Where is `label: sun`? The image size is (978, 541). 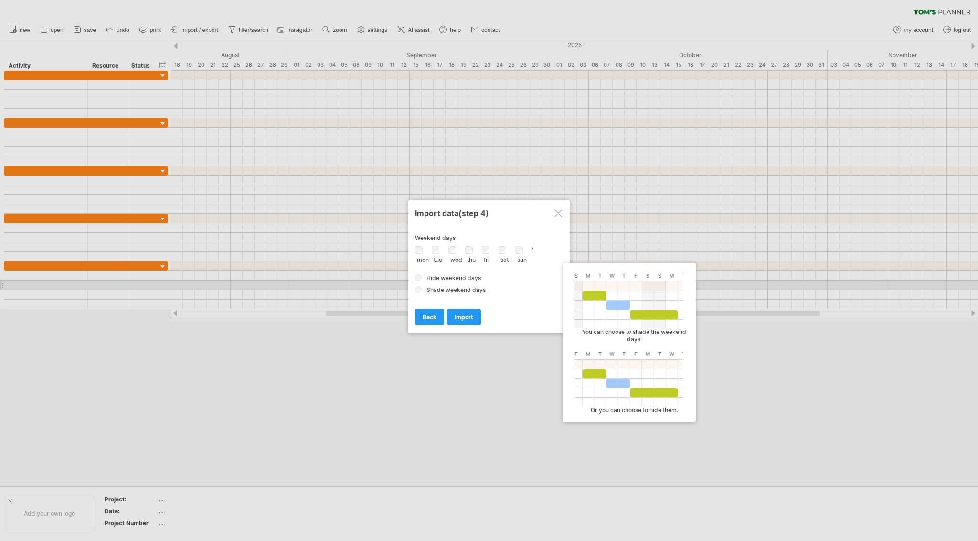 label: sun is located at coordinates (522, 260).